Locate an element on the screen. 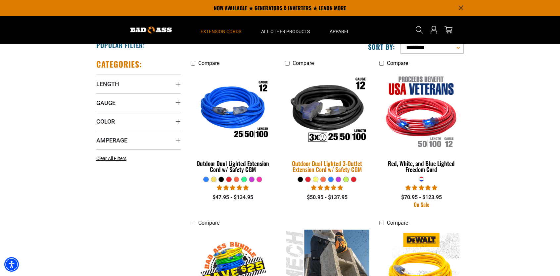 The width and height of the screenshot is (560, 276). img: Bad Ass Extension Cords is located at coordinates (151, 30).